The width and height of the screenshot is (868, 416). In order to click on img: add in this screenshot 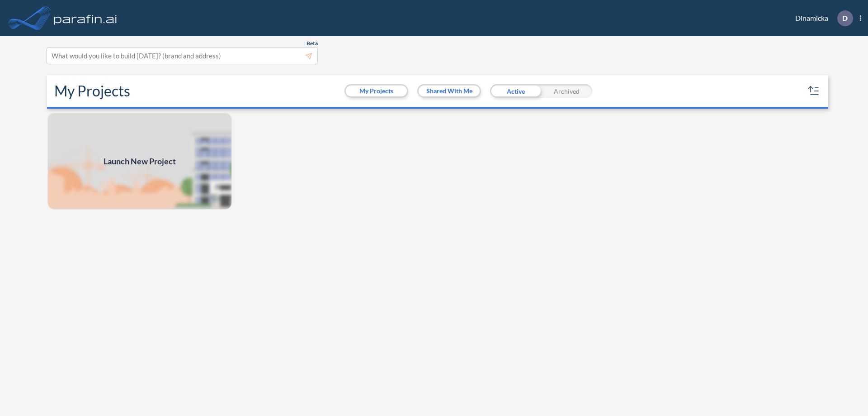, I will do `click(140, 161)`.